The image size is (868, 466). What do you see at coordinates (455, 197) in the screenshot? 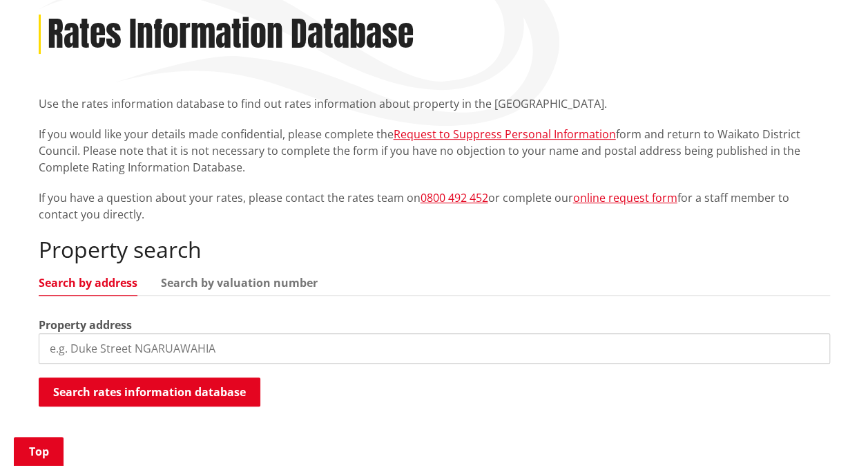
I see `a: 0800 492 452` at bounding box center [455, 197].